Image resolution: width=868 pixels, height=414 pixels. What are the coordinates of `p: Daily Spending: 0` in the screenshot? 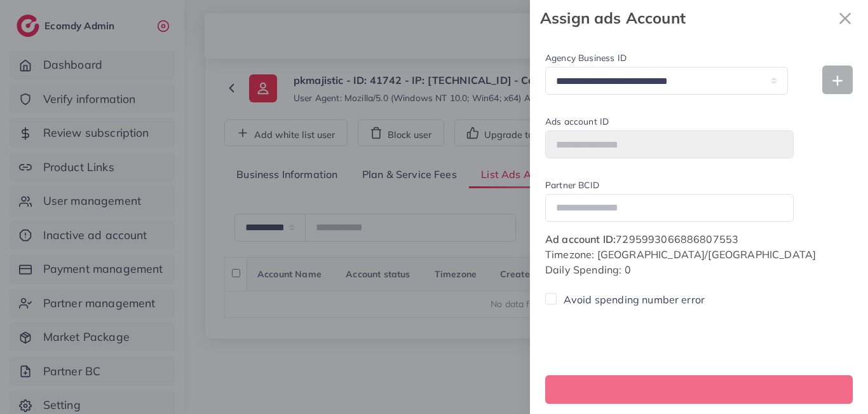 It's located at (699, 270).